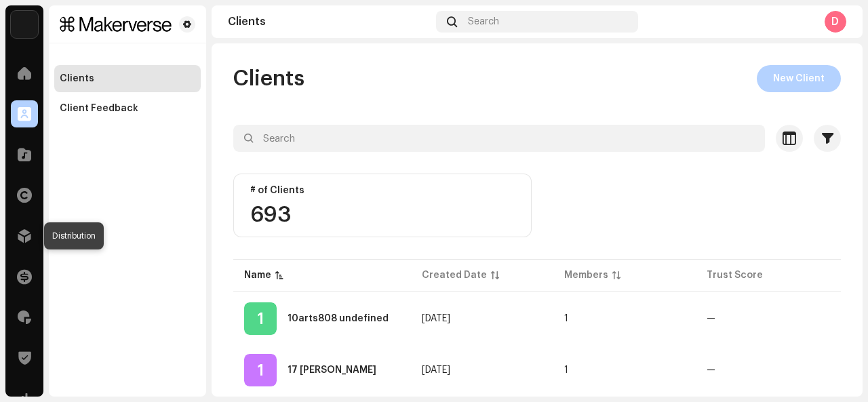  What do you see at coordinates (99, 108) in the screenshot?
I see `div: Client Feedback` at bounding box center [99, 108].